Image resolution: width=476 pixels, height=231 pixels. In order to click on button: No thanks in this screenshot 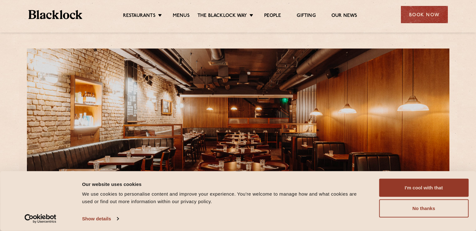, I will do `click(423, 208)`.